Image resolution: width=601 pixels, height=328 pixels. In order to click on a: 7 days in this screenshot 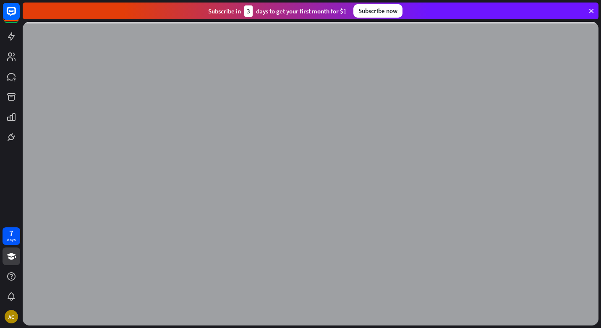, I will do `click(11, 236)`.